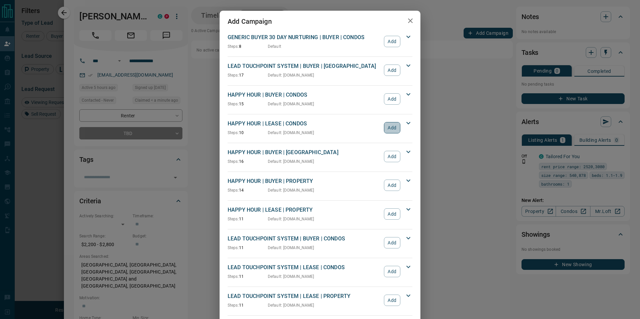 The width and height of the screenshot is (640, 319). What do you see at coordinates (304, 210) in the screenshot?
I see `p: HAPPY HOUR | LEASE | PROPERTY` at bounding box center [304, 210].